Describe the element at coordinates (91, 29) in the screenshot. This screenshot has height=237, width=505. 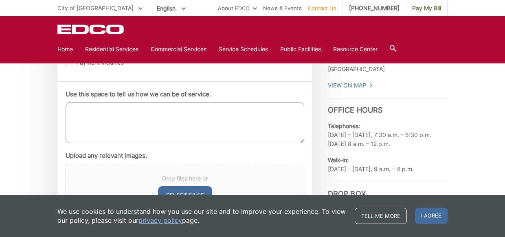
I see `a: EDCD logo. Return to the homepage.` at that location.